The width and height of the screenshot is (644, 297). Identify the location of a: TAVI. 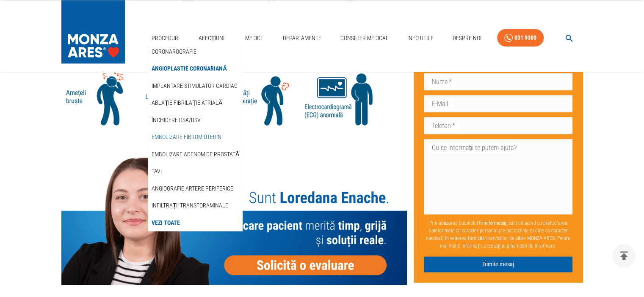
(157, 171).